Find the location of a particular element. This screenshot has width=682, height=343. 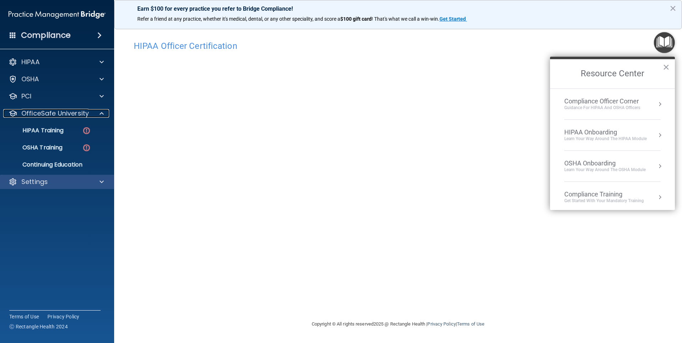

div: Learn Your Way around the HIPAA module is located at coordinates (605, 139).